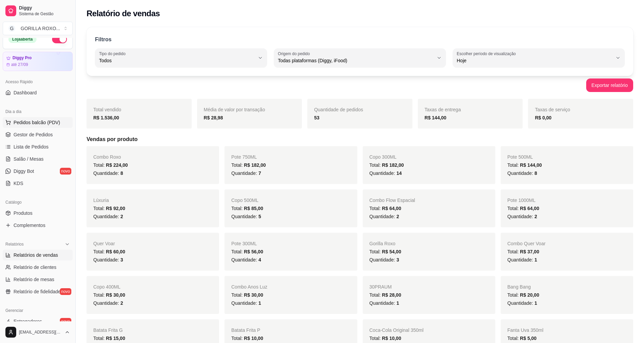 This screenshot has height=343, width=644. I want to click on span: Batata Frita P, so click(246, 330).